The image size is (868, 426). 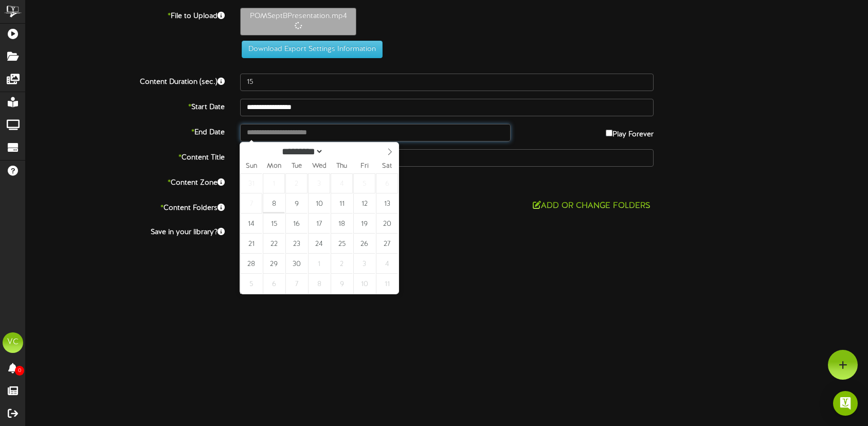 I want to click on span: September 25, 2025, so click(x=341, y=243).